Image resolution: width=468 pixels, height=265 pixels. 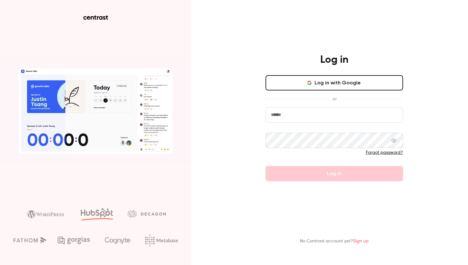 What do you see at coordinates (384, 153) in the screenshot?
I see `a: Forgot password?` at bounding box center [384, 153].